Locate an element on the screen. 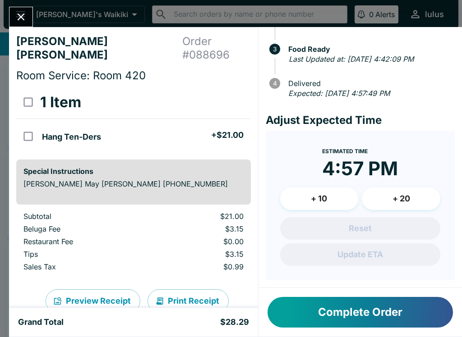  p: Sales Tax is located at coordinates (83, 267).